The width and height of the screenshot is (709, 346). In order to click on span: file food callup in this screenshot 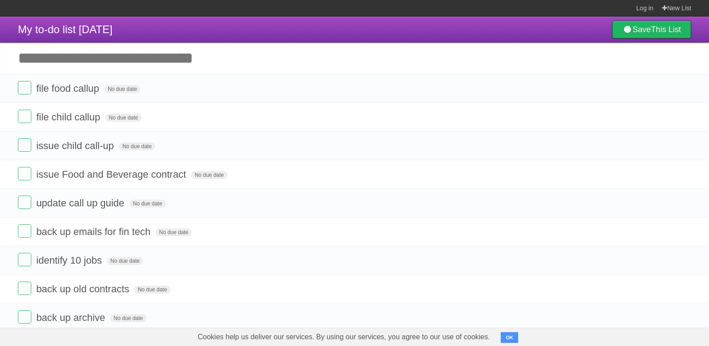, I will do `click(69, 88)`.